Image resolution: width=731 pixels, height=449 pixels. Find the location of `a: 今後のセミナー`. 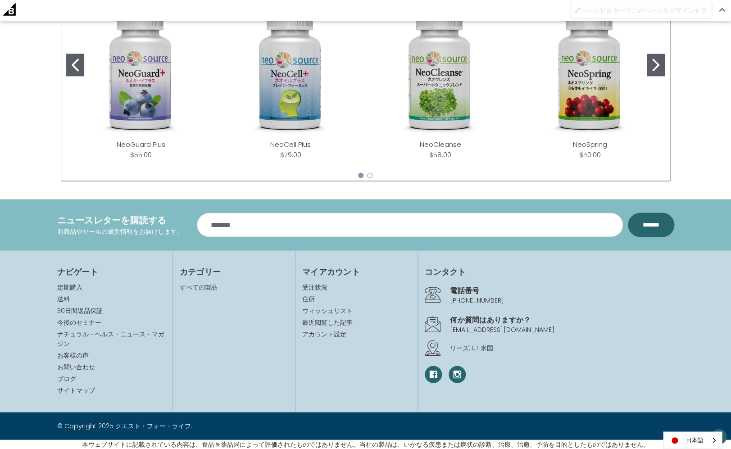

a: 今後のセミナー is located at coordinates (79, 322).